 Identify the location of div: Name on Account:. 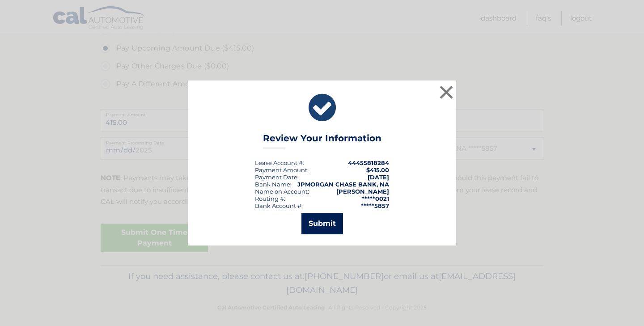
(282, 192).